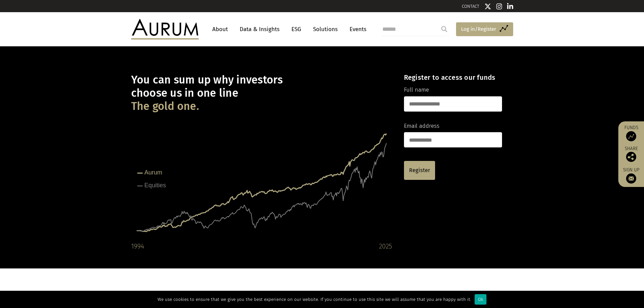  I want to click on a: Sign up, so click(631, 175).